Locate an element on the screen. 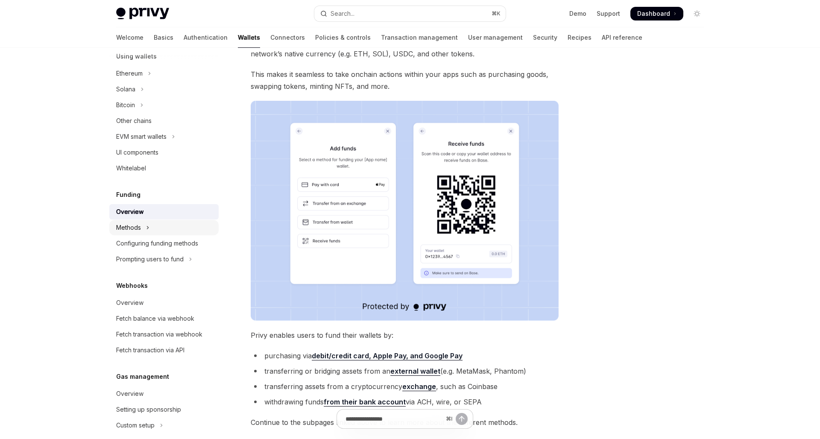 The height and width of the screenshot is (439, 820). button: Toggle Custom setup section is located at coordinates (164, 425).